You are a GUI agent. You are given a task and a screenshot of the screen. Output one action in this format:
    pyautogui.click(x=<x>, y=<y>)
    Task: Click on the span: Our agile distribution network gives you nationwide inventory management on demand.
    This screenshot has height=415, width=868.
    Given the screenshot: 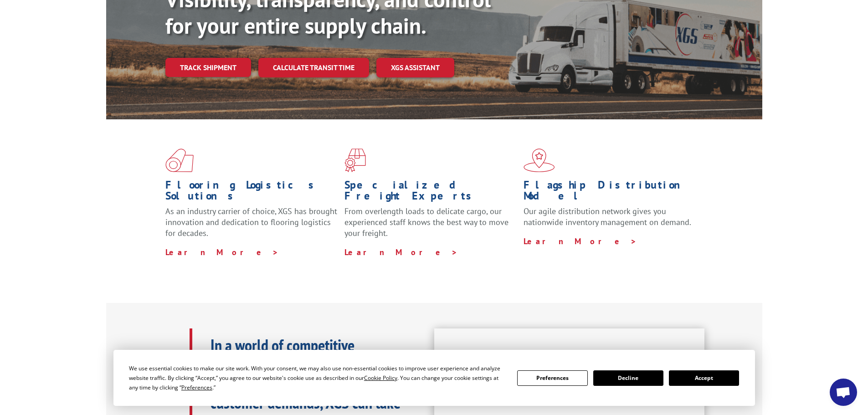 What is the action you would take?
    pyautogui.click(x=607, y=216)
    